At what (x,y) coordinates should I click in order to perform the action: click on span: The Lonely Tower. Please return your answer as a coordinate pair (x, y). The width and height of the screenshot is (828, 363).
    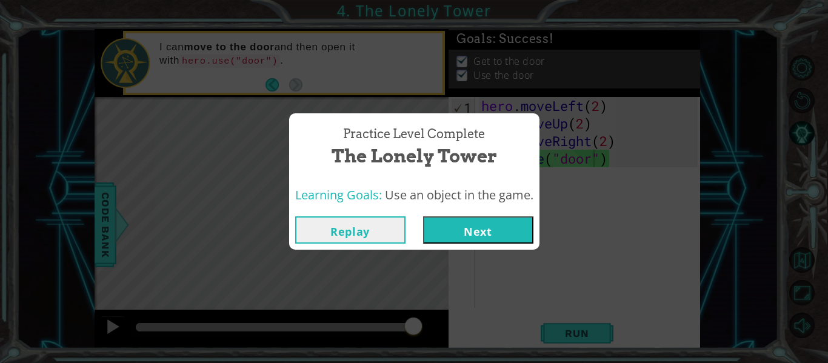
    Looking at the image, I should click on (414, 156).